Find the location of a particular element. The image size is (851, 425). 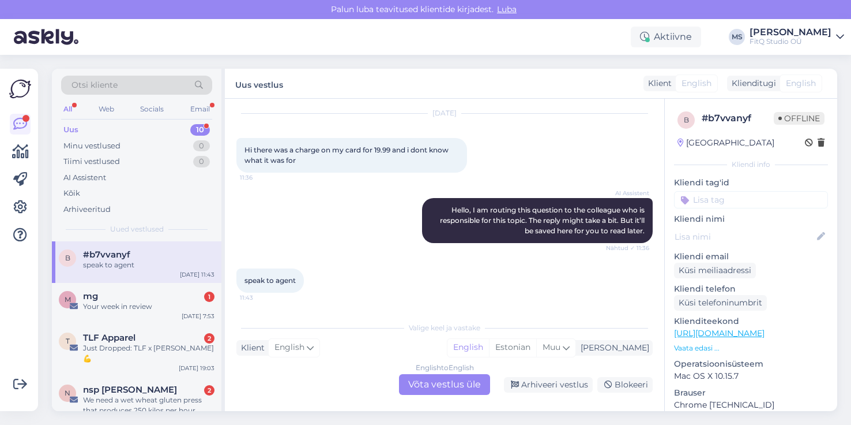

span: Hi there was a charge on my card for 19.99 and i dont know what it was for is located at coordinates (347, 155).